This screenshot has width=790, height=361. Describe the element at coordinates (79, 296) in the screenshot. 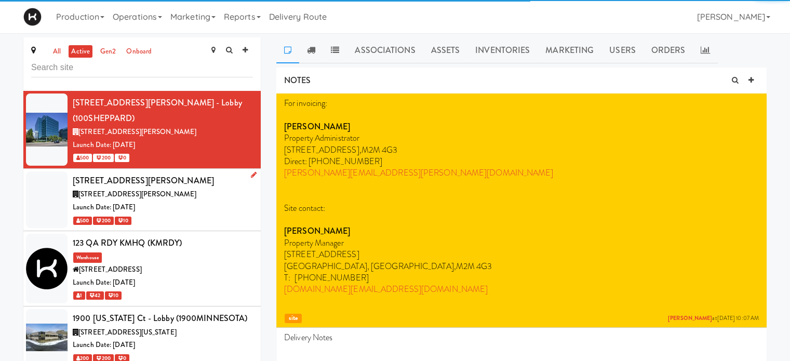

I see `span: 1` at that location.